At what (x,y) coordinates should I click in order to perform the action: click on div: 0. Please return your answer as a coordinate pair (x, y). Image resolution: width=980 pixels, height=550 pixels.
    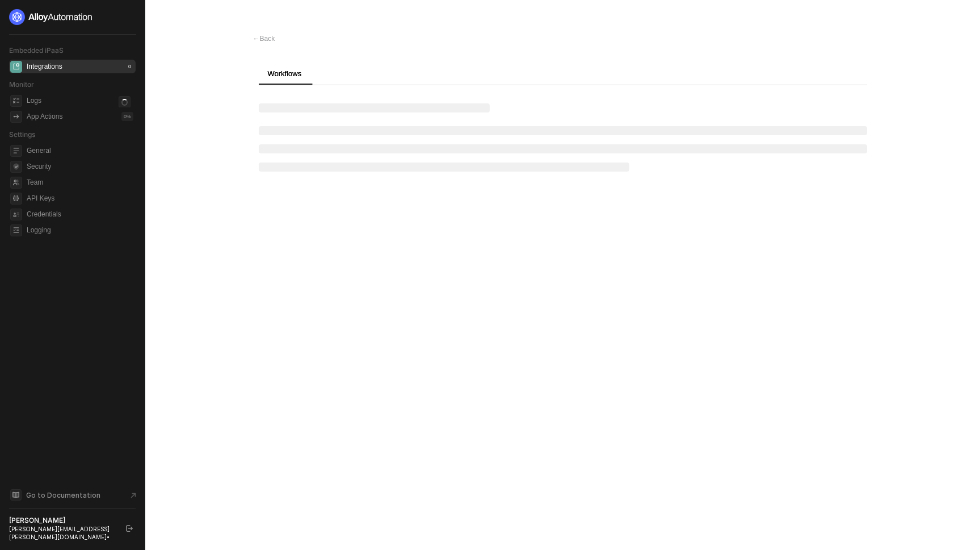
    Looking at the image, I should click on (130, 67).